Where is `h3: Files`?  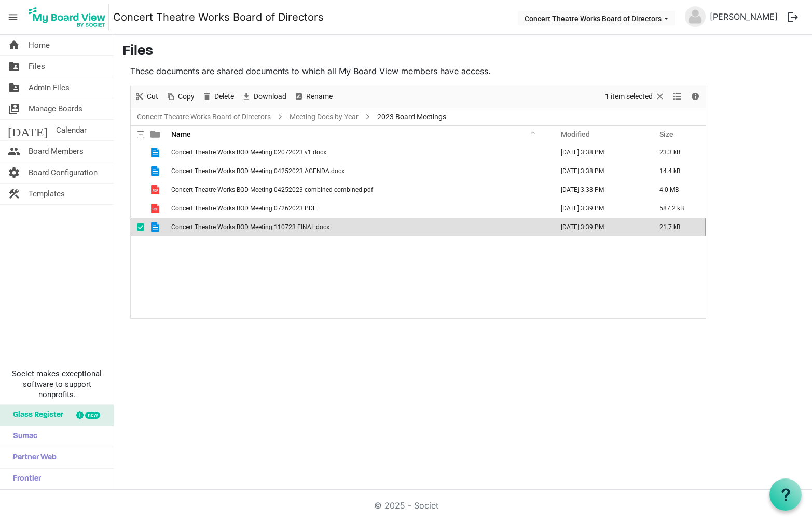
h3: Files is located at coordinates (463, 51).